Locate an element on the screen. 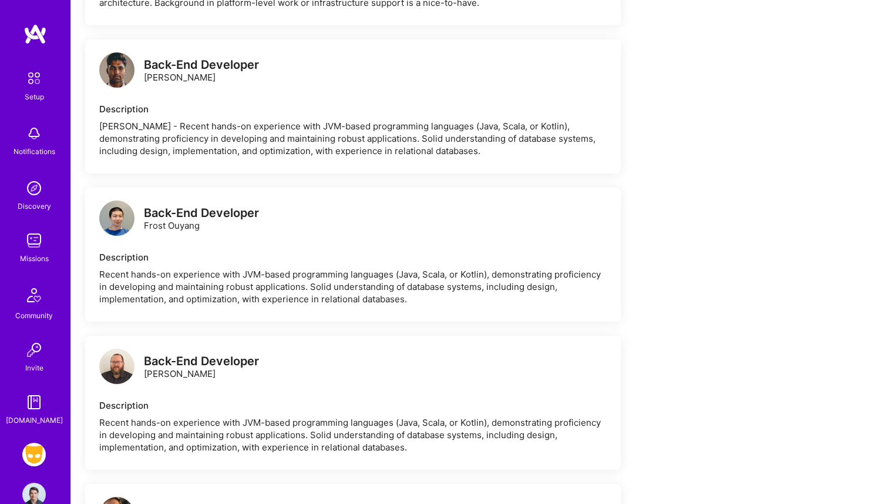 The width and height of the screenshot is (888, 504). img: teamwork is located at coordinates (34, 240).